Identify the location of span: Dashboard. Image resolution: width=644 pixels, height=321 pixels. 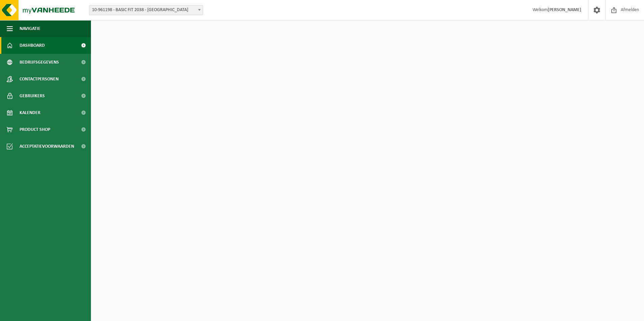
(32, 45).